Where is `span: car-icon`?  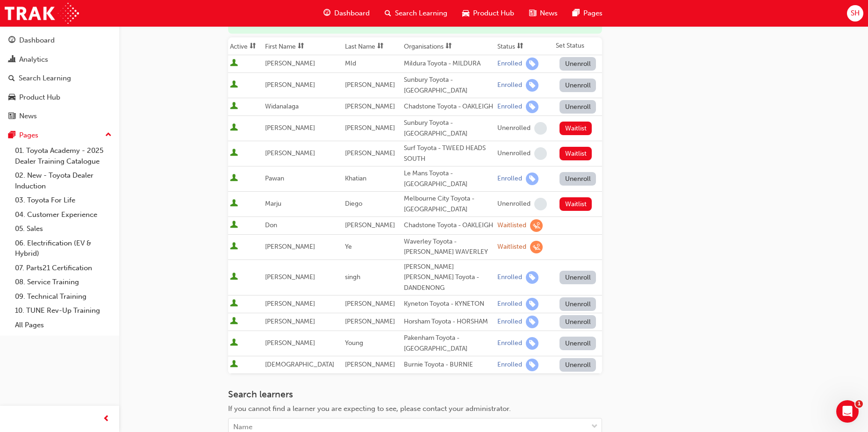
span: car-icon is located at coordinates (465, 13).